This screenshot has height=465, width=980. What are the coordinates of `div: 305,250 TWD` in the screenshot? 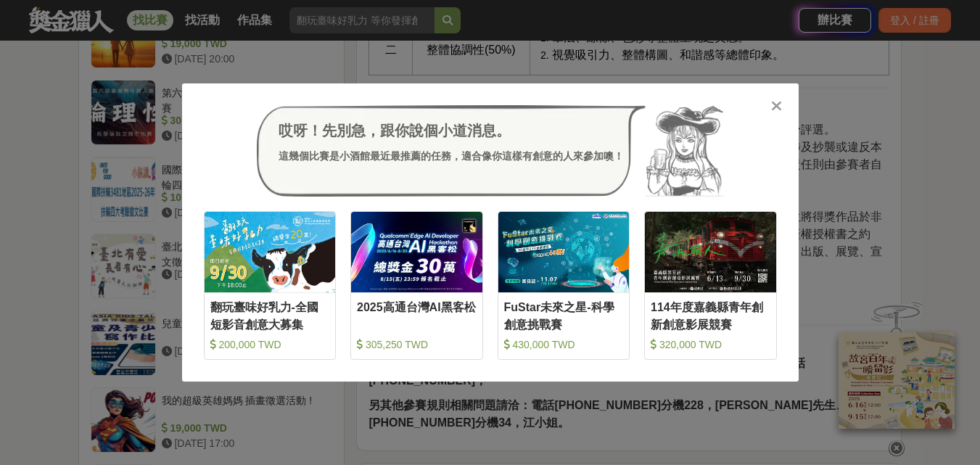 It's located at (417, 344).